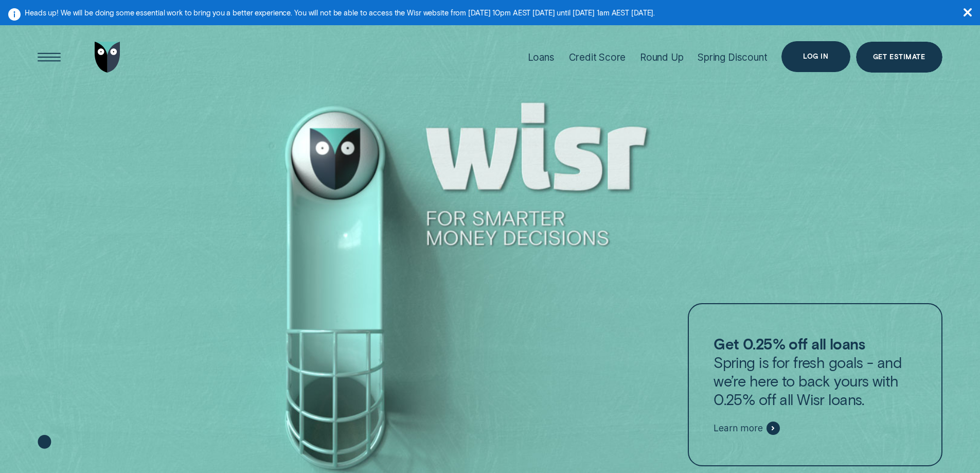 The height and width of the screenshot is (473, 980). Describe the element at coordinates (789, 344) in the screenshot. I see `strong: Get 0.25% off all loans` at that location.